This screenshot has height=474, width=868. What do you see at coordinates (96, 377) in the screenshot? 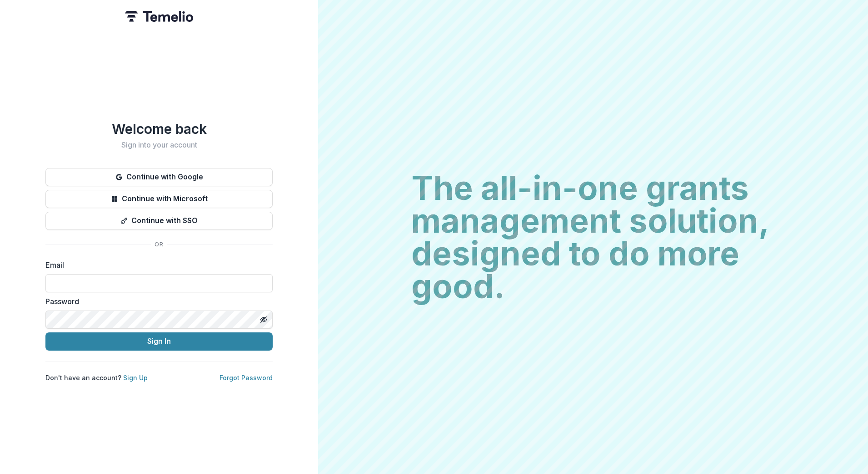
I see `p: Don't have an account?` at bounding box center [96, 377].